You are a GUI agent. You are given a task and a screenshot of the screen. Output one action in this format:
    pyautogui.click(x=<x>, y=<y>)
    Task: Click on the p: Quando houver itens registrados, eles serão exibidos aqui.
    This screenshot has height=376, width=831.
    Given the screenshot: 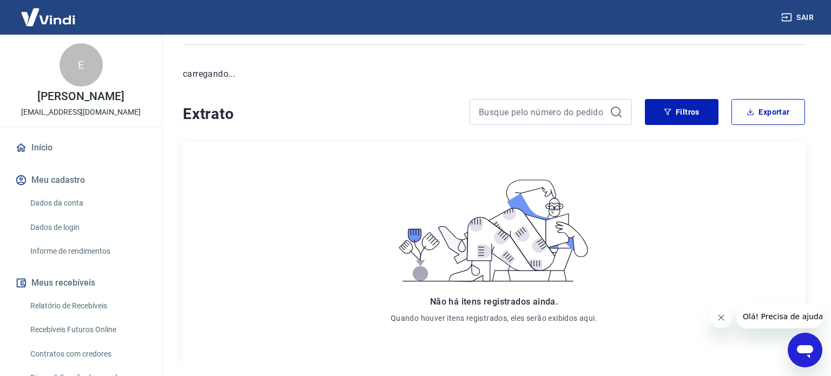 What is the action you would take?
    pyautogui.click(x=494, y=318)
    